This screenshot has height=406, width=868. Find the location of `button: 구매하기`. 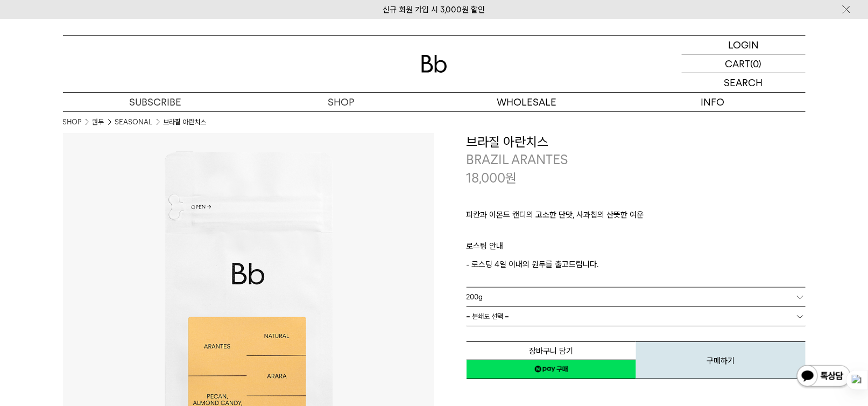

button: 구매하기 is located at coordinates (721, 361).